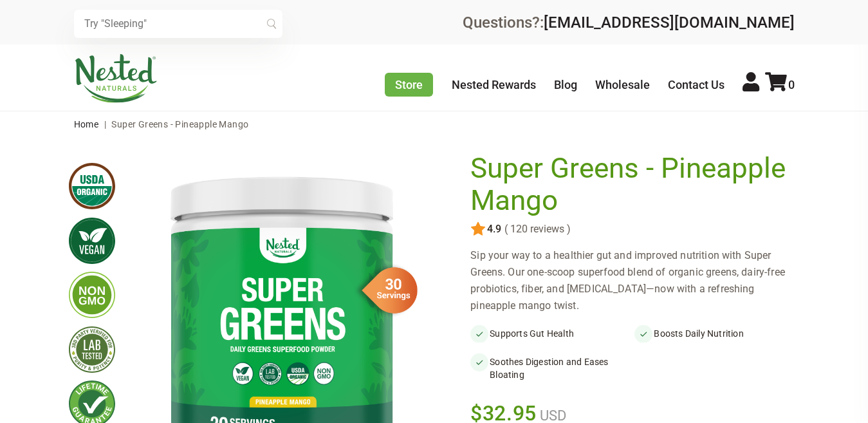 Image resolution: width=868 pixels, height=423 pixels. I want to click on a: Store, so click(408, 85).